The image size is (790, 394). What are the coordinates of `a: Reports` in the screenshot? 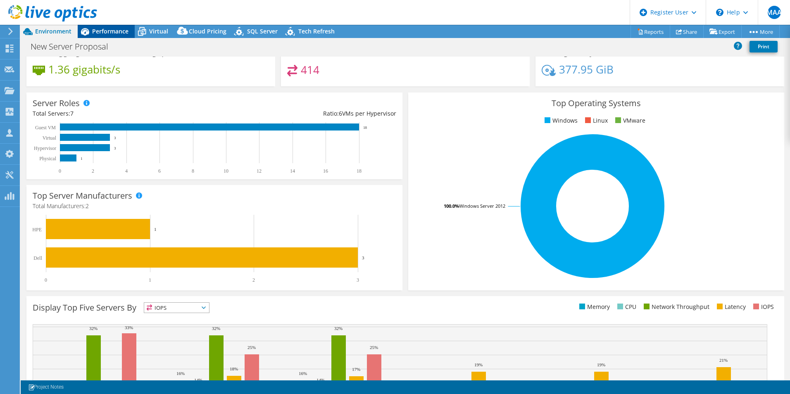 It's located at (650, 31).